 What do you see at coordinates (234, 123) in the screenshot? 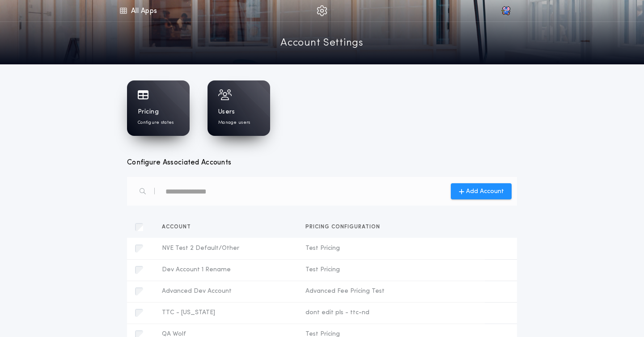
I see `p: Manage users` at bounding box center [234, 123].